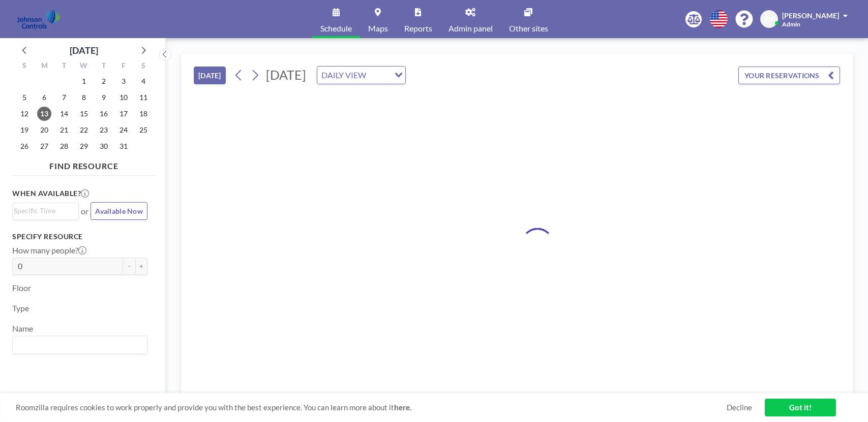 This screenshot has width=868, height=422. Describe the element at coordinates (49, 250) in the screenshot. I see `label: How many people?` at that location.